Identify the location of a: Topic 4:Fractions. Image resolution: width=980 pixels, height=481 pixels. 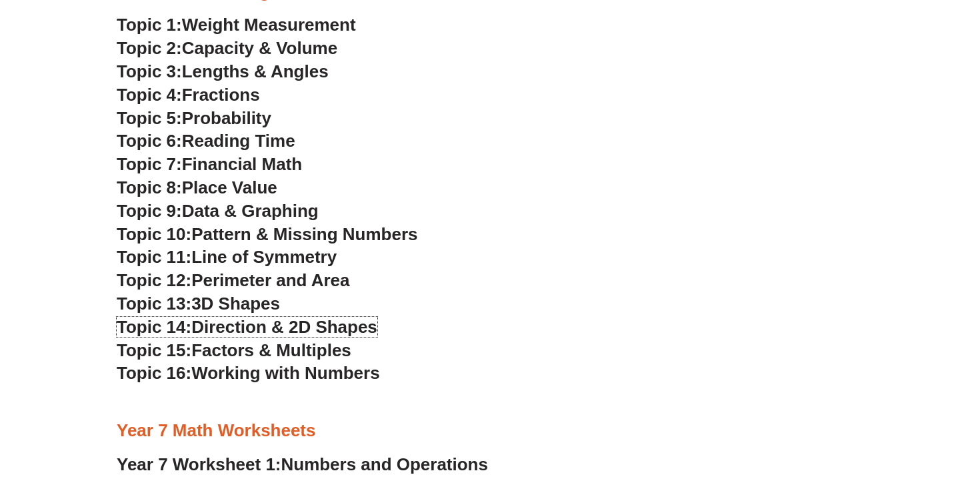
(188, 95).